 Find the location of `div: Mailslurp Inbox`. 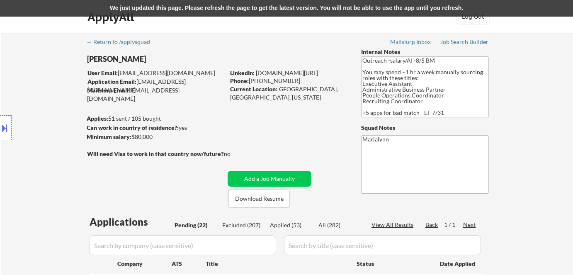

div: Mailslurp Inbox is located at coordinates (411, 42).